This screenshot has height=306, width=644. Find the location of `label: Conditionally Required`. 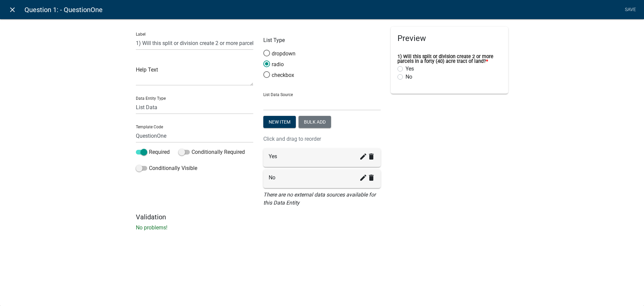

label: Conditionally Required is located at coordinates (212, 152).